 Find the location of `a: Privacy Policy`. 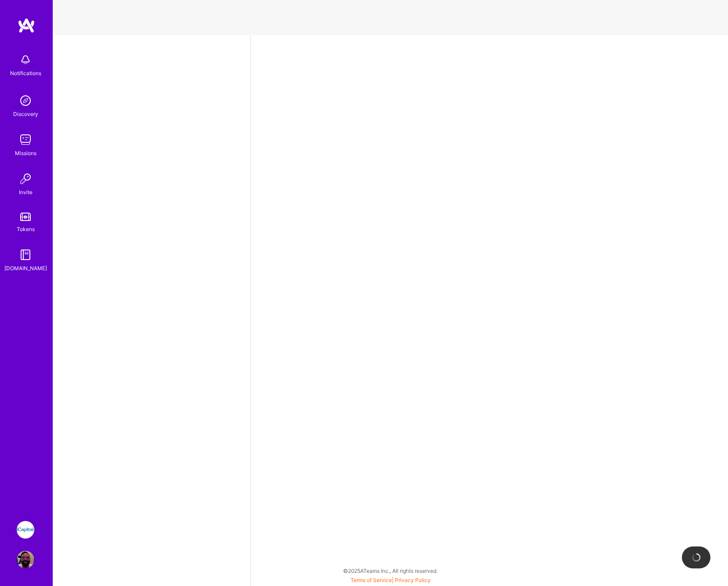

a: Privacy Policy is located at coordinates (412, 580).